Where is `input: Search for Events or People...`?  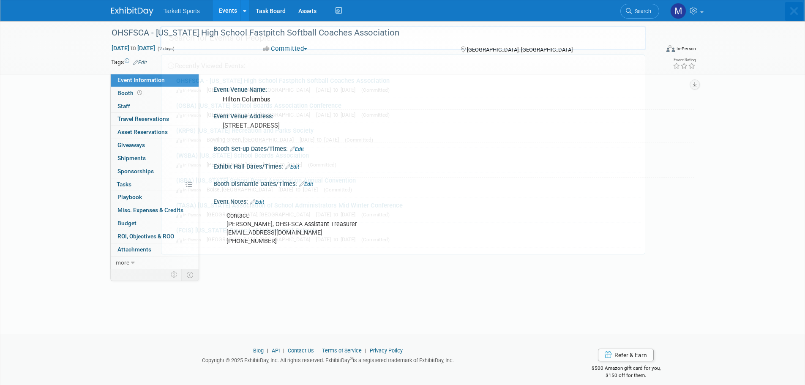 input: Search for Events or People... is located at coordinates (403, 38).